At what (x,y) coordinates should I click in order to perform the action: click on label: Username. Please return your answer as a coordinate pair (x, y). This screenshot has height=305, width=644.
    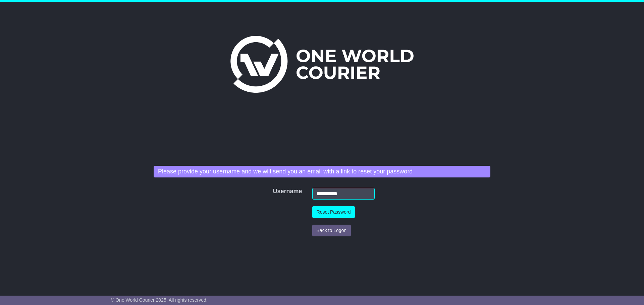
    Looking at the image, I should click on (273, 191).